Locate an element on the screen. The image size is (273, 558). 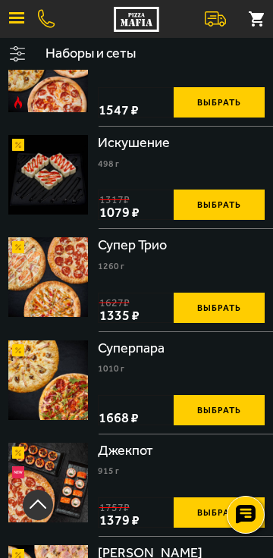
a: АкционныйОстрое блюдоБеатриче is located at coordinates (48, 72).